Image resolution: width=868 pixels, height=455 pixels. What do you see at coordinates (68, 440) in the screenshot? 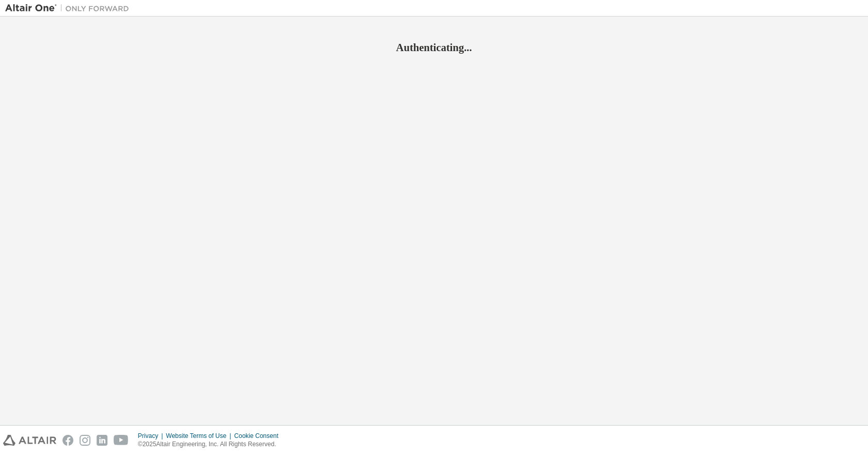
I see `img: facebook.svg` at bounding box center [68, 440].